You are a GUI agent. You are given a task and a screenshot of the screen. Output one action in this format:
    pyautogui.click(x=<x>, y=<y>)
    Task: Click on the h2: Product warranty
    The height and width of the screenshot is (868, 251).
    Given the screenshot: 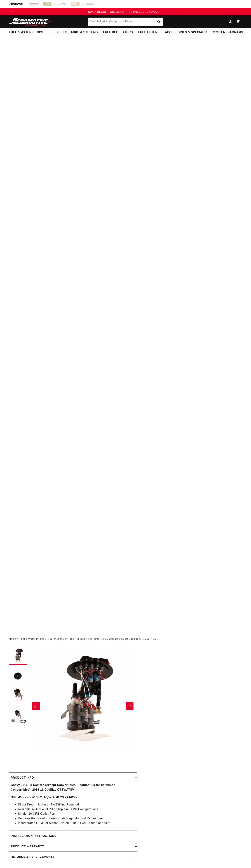 What is the action you would take?
    pyautogui.click(x=28, y=846)
    